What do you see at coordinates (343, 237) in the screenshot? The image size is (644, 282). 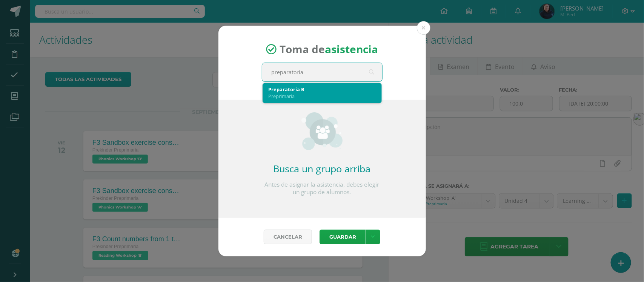 I see `button: Guardar` at bounding box center [343, 237].